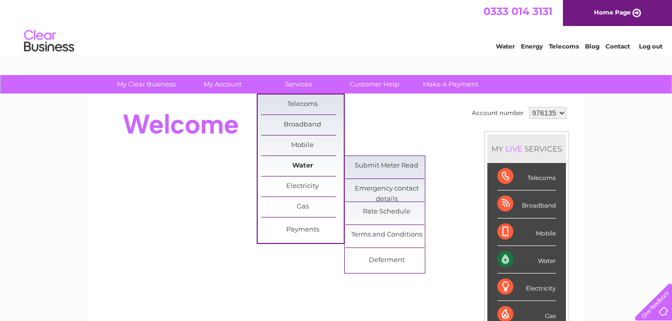  Describe the element at coordinates (222, 84) in the screenshot. I see `a: My Account` at that location.